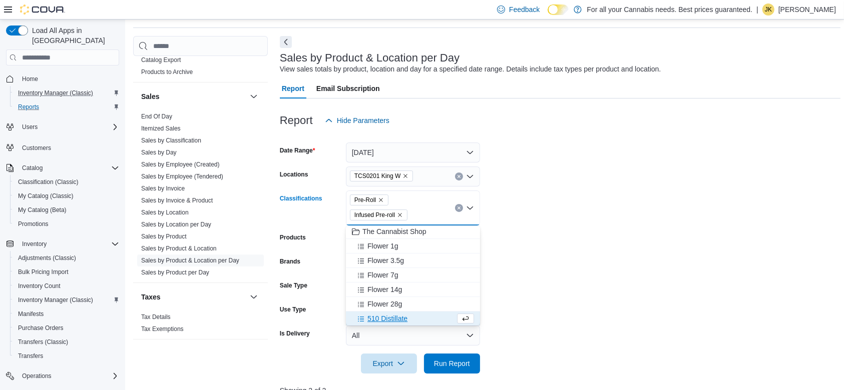  What do you see at coordinates (165, 213) in the screenshot?
I see `span: Sales by Location` at bounding box center [165, 213].